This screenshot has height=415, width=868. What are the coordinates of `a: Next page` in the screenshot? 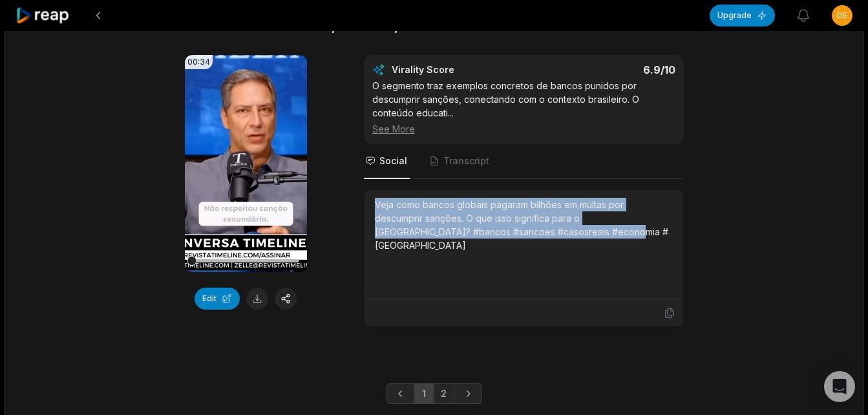 It's located at (468, 394).